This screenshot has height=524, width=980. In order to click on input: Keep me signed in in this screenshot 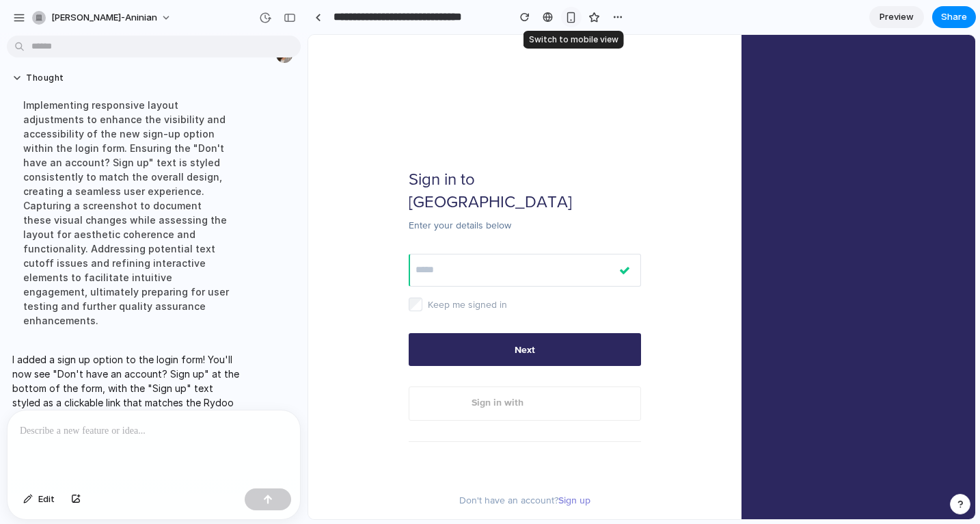, I will do `click(107, 269)`.